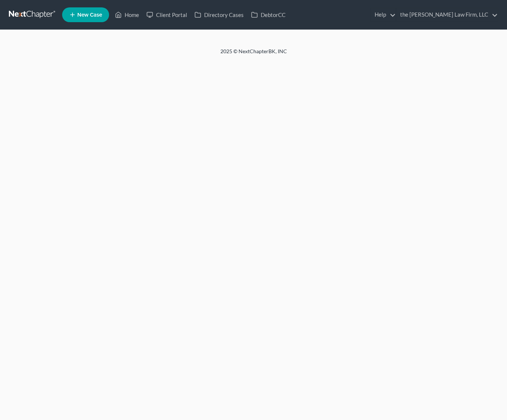 The image size is (507, 420). I want to click on a: DebtorCC, so click(268, 15).